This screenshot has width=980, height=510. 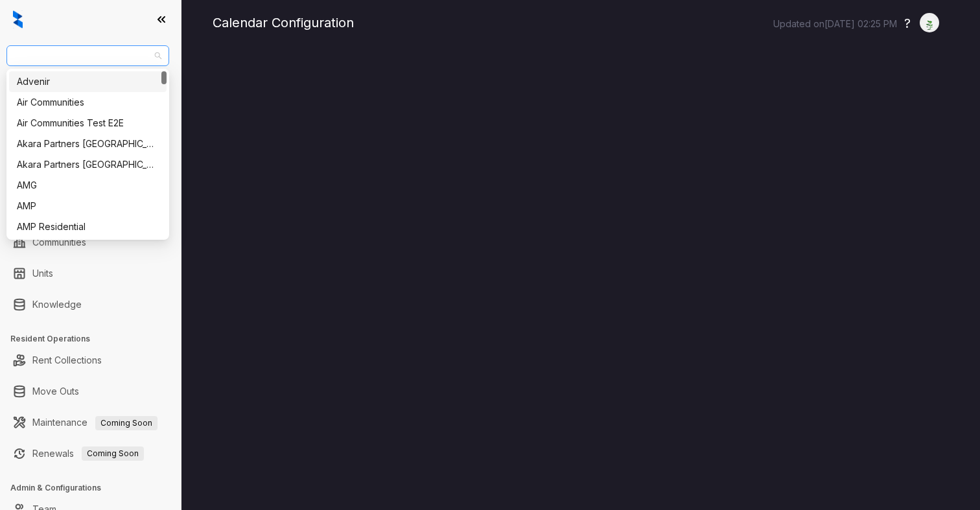 I want to click on a: Communities, so click(x=59, y=242).